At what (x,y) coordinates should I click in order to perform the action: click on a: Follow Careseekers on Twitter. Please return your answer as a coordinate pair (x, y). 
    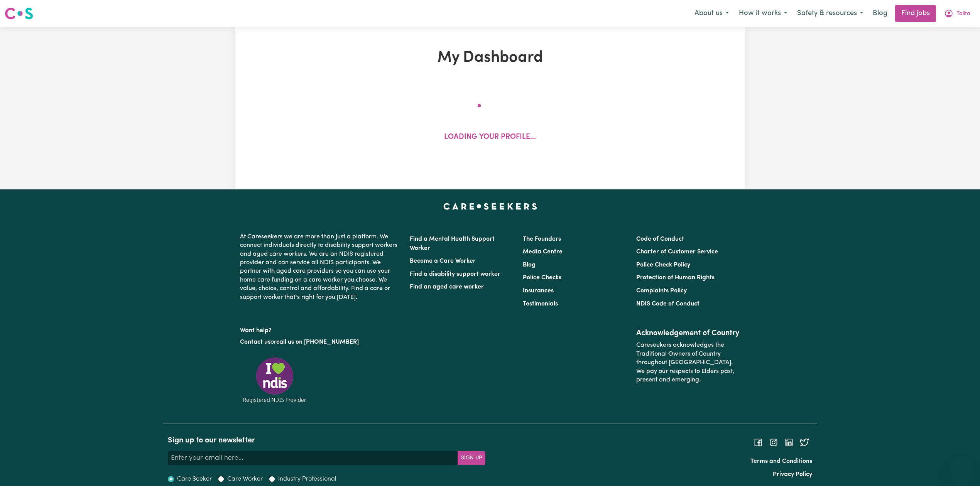
    Looking at the image, I should click on (805, 443).